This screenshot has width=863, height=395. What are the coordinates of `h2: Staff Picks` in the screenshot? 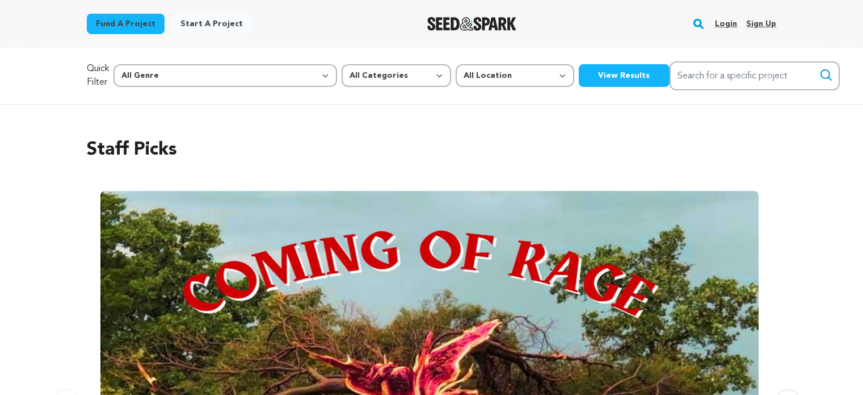 It's located at (432, 150).